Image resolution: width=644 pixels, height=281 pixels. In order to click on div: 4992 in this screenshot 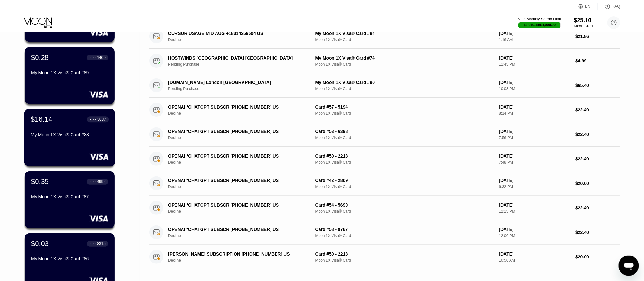, I will do `click(101, 182)`.